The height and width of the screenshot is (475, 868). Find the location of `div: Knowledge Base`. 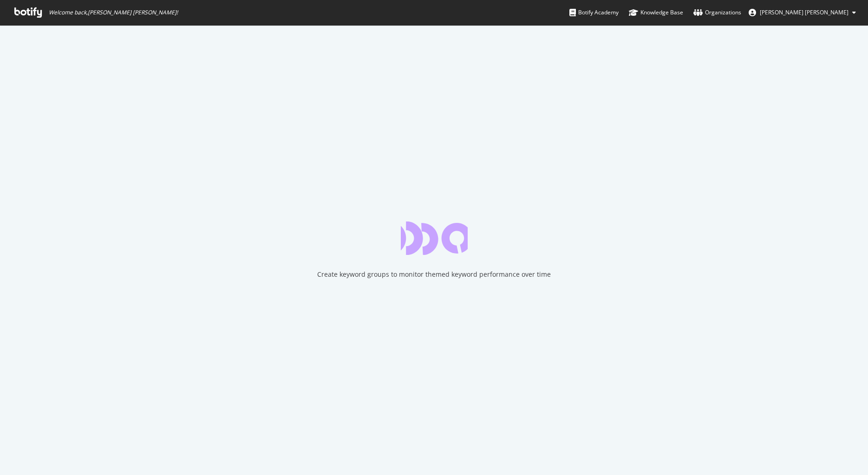

div: Knowledge Base is located at coordinates (656, 12).